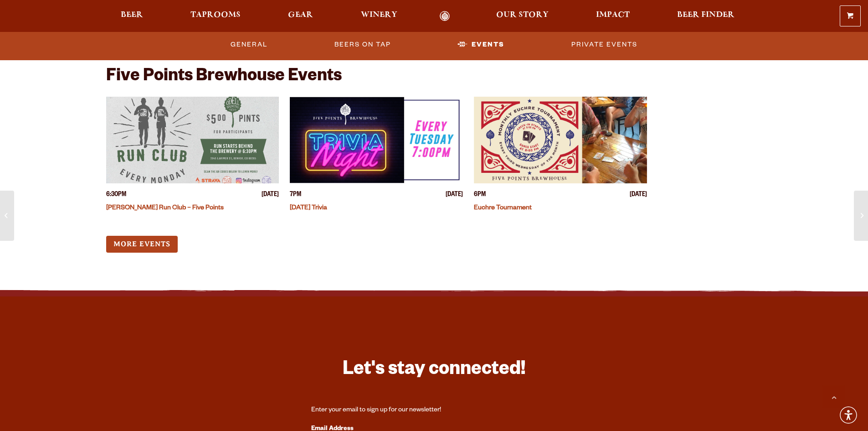  What do you see at coordinates (215, 15) in the screenshot?
I see `span: Taprooms` at bounding box center [215, 15].